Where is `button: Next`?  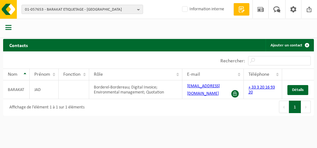 button: Next is located at coordinates (306, 107).